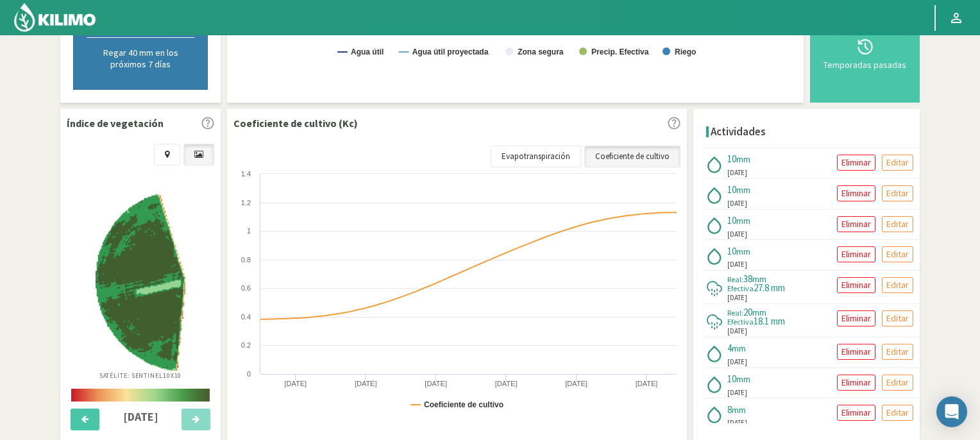  I want to click on span: 4, so click(729, 348).